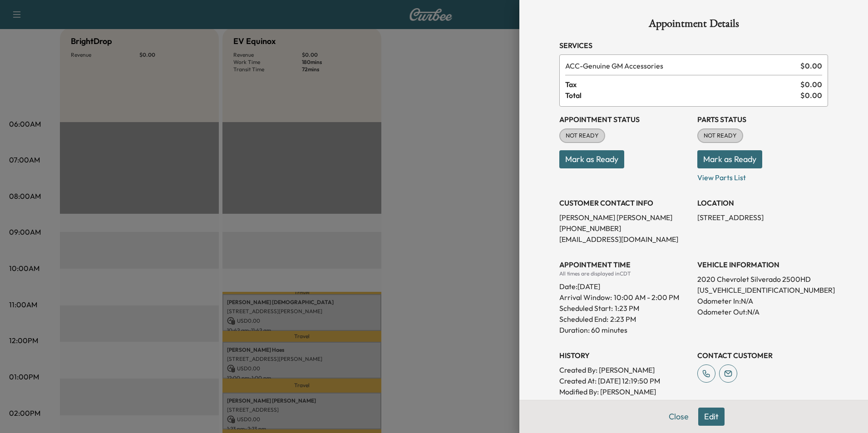 The height and width of the screenshot is (433, 868). I want to click on h3: APPOINTMENT TIME, so click(625, 265).